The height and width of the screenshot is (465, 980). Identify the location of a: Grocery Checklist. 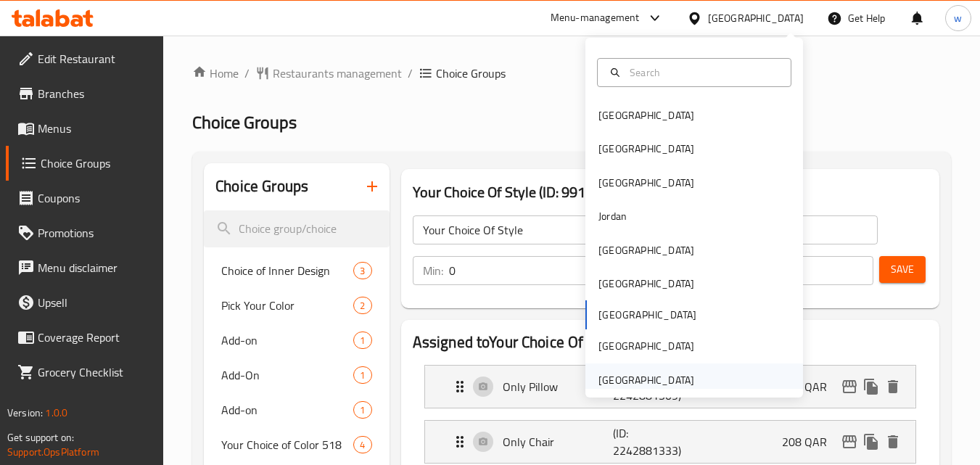
(85, 371).